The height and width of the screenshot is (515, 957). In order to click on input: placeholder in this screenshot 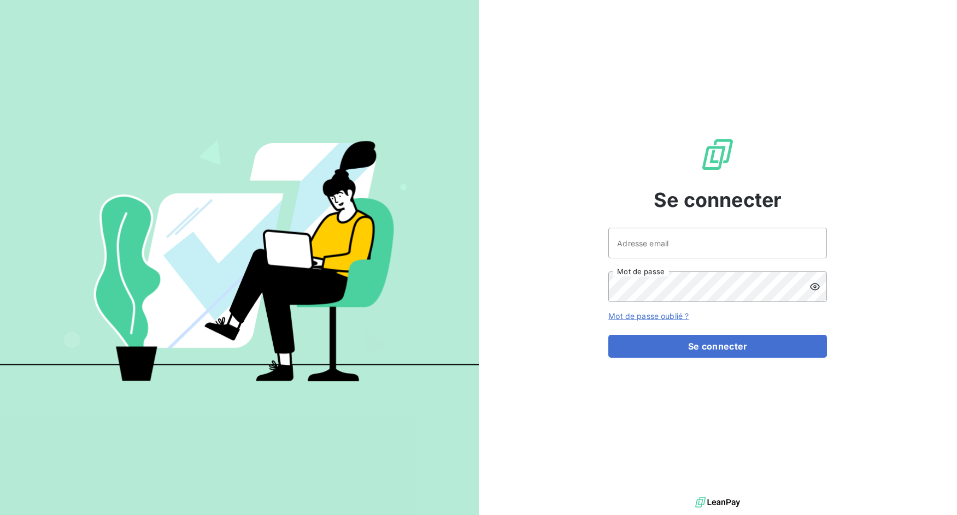, I will do `click(718, 243)`.